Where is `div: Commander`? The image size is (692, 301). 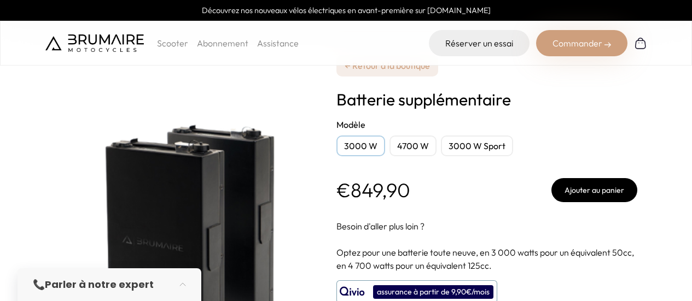 div: Commander is located at coordinates (581, 43).